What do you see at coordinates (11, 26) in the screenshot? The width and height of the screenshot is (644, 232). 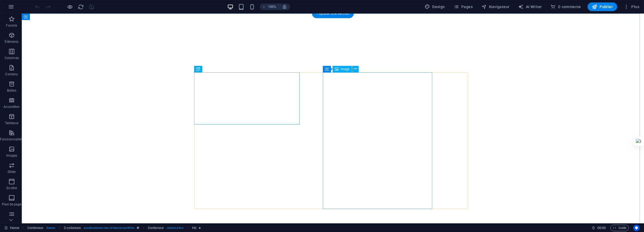 I see `p: Favoris` at bounding box center [11, 26].